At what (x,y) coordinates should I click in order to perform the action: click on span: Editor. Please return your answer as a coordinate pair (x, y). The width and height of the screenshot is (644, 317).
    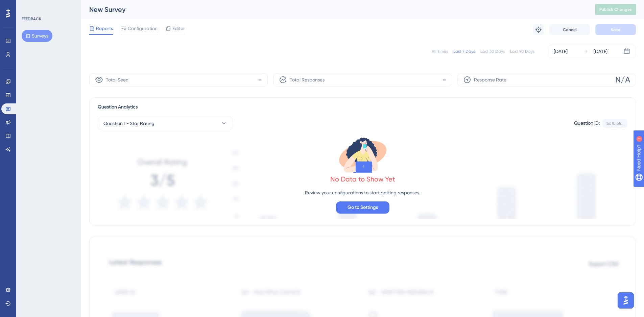
    Looking at the image, I should click on (178, 28).